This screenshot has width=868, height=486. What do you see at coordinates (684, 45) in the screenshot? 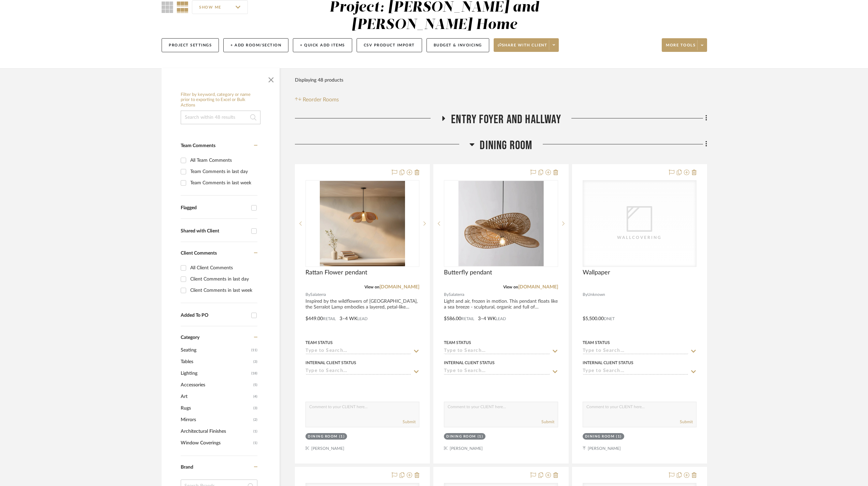
I see `button: More tools` at bounding box center [684, 45].